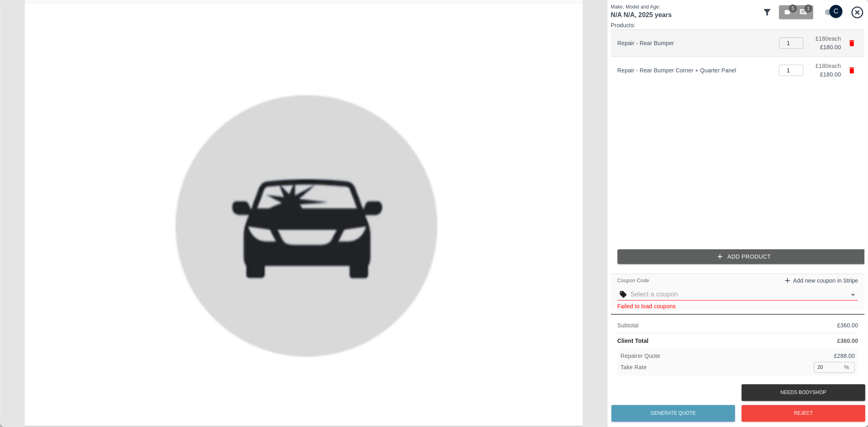  What do you see at coordinates (696, 43) in the screenshot?
I see `p: Repair - Rear Bumper` at bounding box center [696, 43].